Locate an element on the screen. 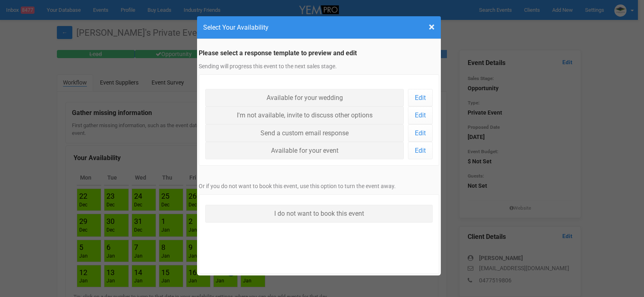  p: Or if you do not want to book this event, use this option to turn the event away. is located at coordinates (319, 186).